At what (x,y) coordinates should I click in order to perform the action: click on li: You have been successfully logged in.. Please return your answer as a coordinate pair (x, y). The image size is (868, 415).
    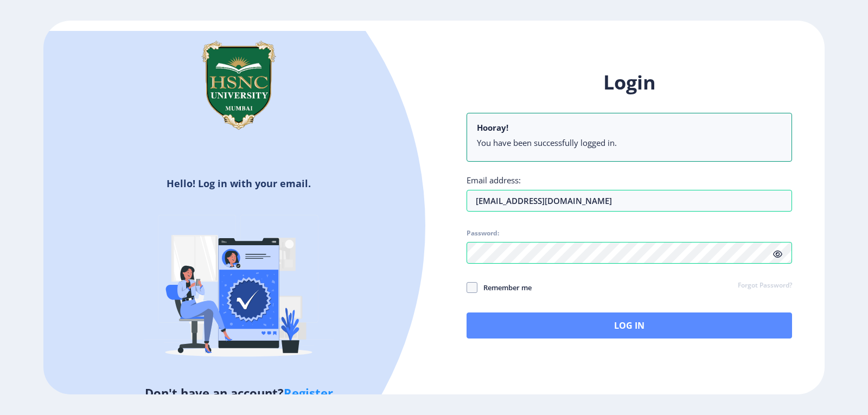
    Looking at the image, I should click on (630, 143).